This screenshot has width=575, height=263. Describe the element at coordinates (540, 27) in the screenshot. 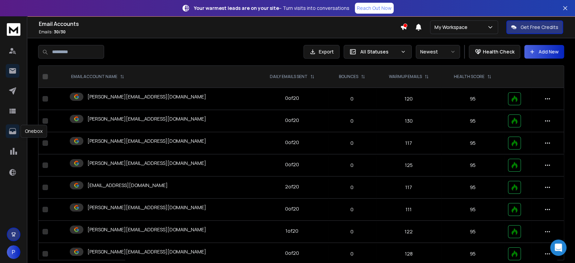

I see `p: Get Free Credits` at that location.